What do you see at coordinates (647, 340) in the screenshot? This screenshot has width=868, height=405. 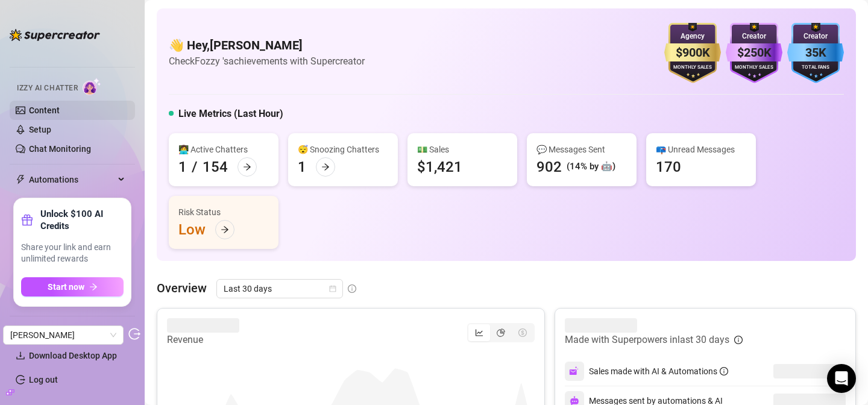 I see `article: Made with Superpowers in last 30 days` at bounding box center [647, 340].